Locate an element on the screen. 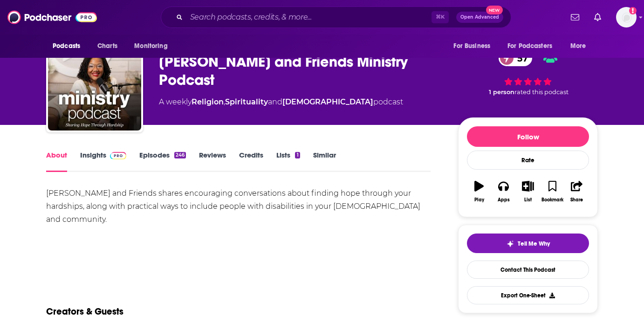 This screenshot has height=323, width=644. span: Monitoring is located at coordinates (151, 46).